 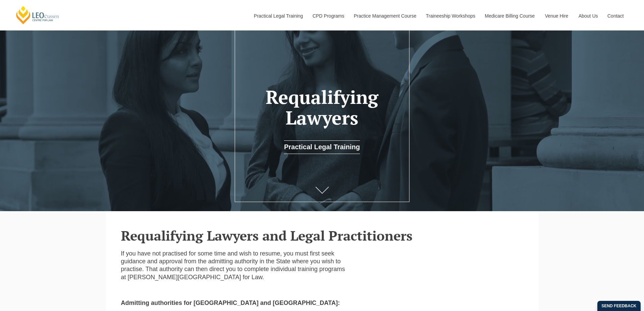 I want to click on h1: Requalifying Lawyers, so click(x=322, y=107).